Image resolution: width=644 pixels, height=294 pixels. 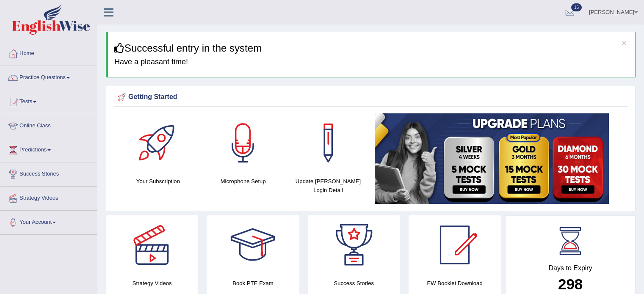 I want to click on div: Getting Started, so click(x=370, y=97).